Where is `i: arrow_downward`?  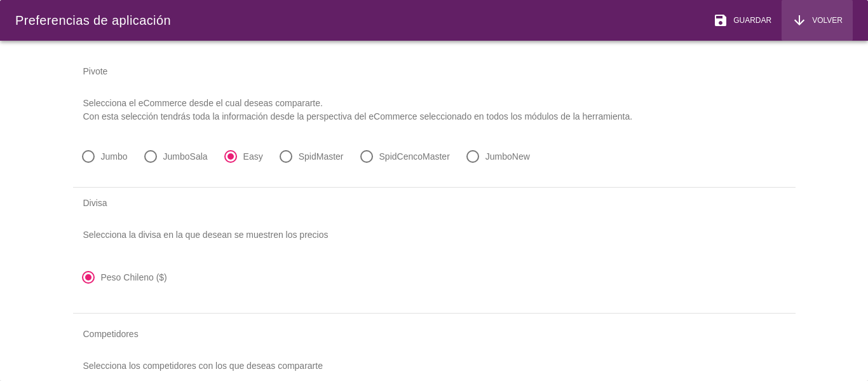 i: arrow_downward is located at coordinates (799, 20).